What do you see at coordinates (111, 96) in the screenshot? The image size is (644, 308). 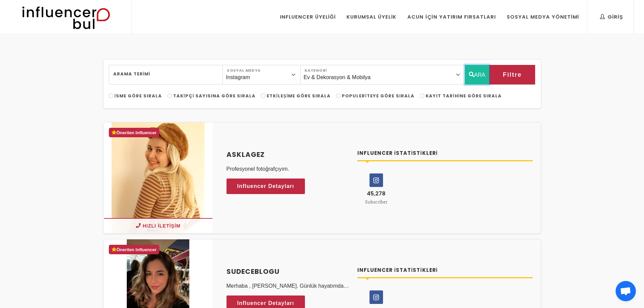 I see `input: İsme Göre Sırala` at bounding box center [111, 96].